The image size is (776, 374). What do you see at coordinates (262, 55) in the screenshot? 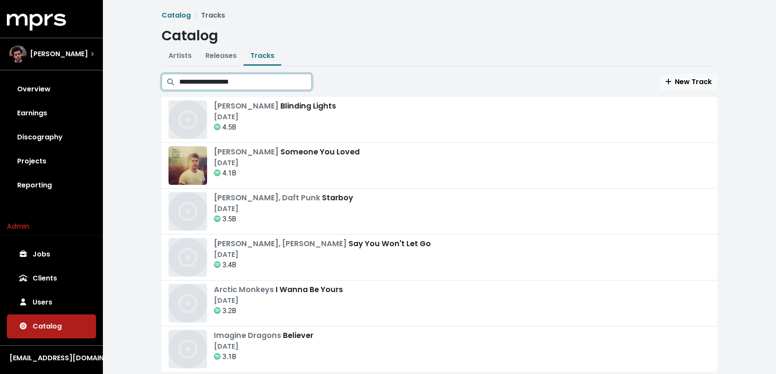
I see `a: Tracks` at bounding box center [262, 55].